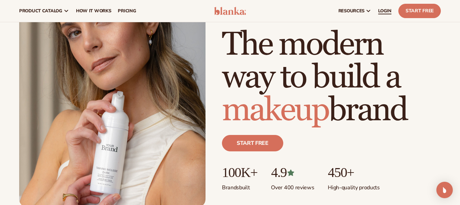 This screenshot has width=460, height=205. I want to click on span: makeup, so click(275, 110).